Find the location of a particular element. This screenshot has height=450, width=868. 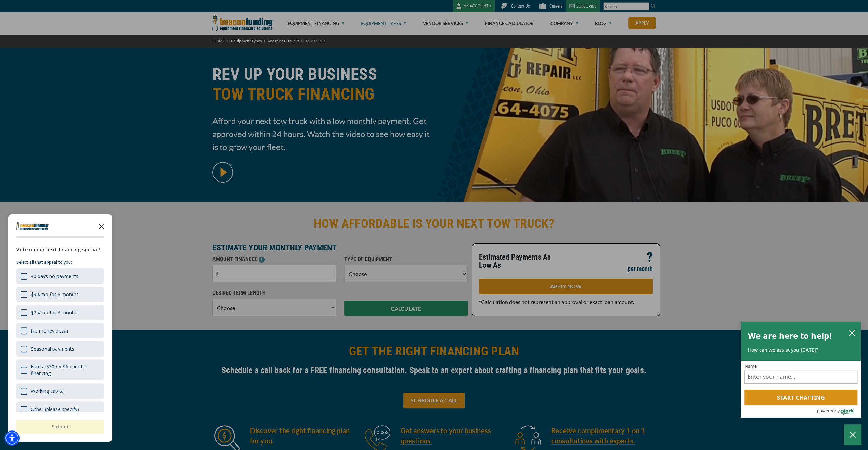

button: Close Chatbox is located at coordinates (852, 434).